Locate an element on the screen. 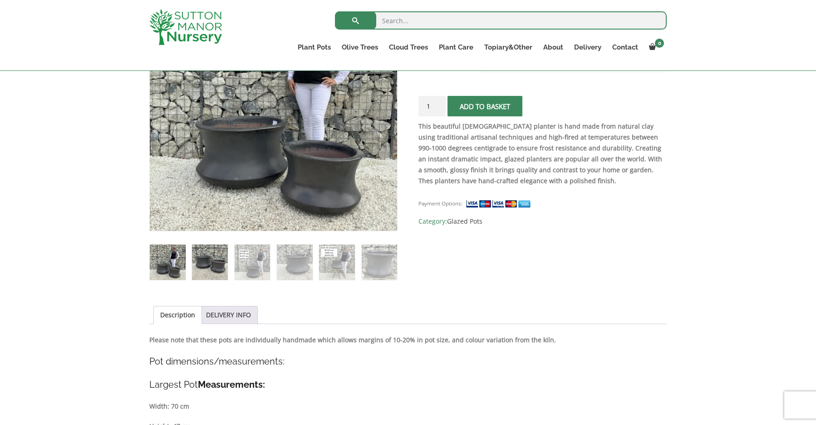 This screenshot has width=816, height=425. a: About is located at coordinates (553, 47).